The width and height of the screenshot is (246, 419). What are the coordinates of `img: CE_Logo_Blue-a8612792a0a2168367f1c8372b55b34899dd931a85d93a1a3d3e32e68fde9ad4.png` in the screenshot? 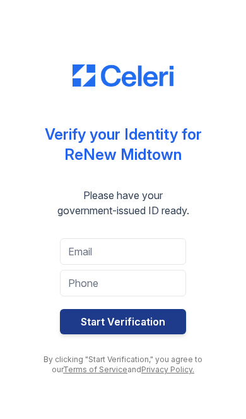 It's located at (123, 76).